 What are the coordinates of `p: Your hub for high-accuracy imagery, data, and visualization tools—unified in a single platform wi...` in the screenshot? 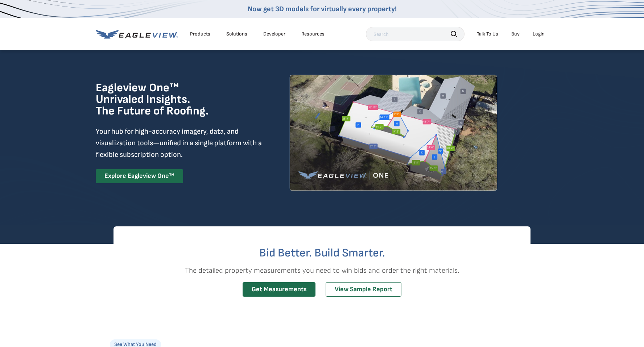 It's located at (179, 143).